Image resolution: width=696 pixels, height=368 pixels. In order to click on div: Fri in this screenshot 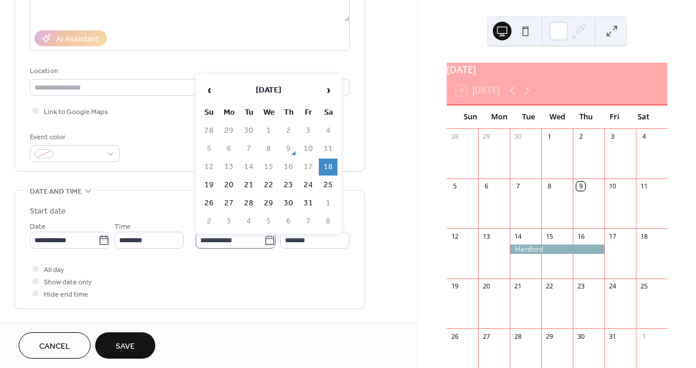, I will do `click(615, 117)`.